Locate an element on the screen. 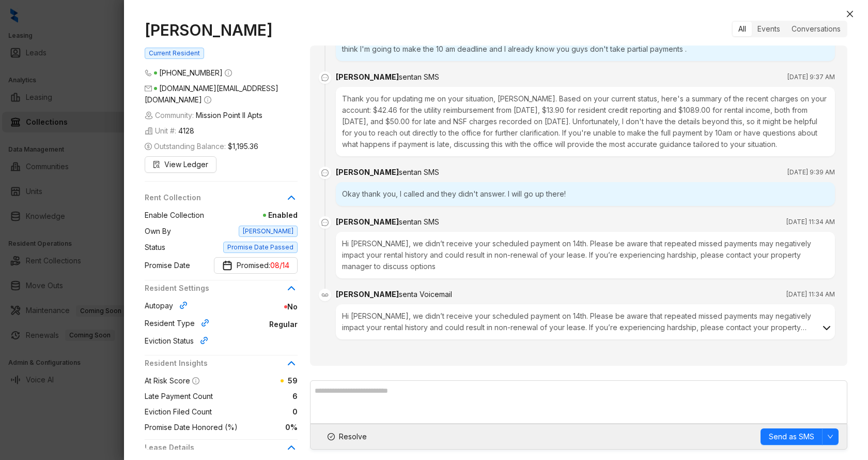  span: sent a Voicemail is located at coordinates (425, 293).